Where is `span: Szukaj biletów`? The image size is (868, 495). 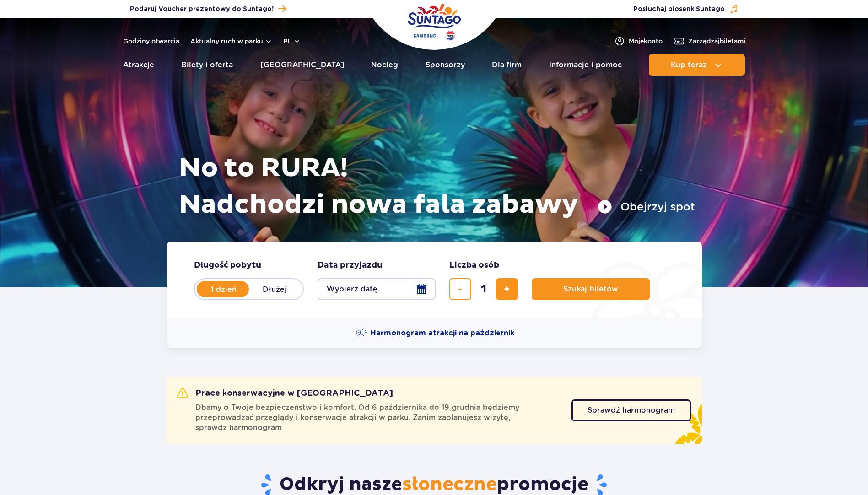
span: Szukaj biletów is located at coordinates (590, 289).